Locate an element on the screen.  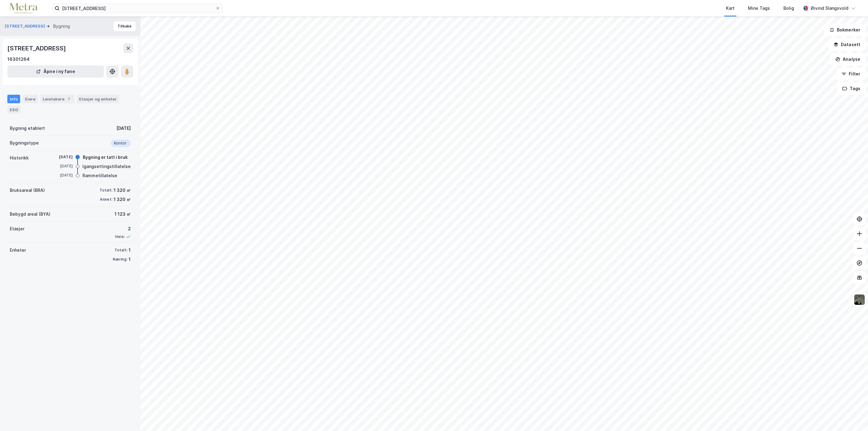
div: Enheter is located at coordinates (17, 250).